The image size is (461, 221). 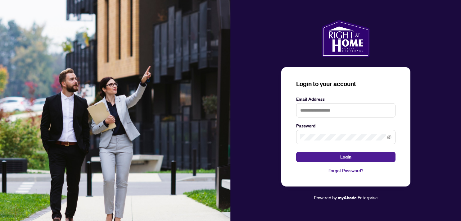 What do you see at coordinates (346, 157) in the screenshot?
I see `button: Login` at bounding box center [346, 157].